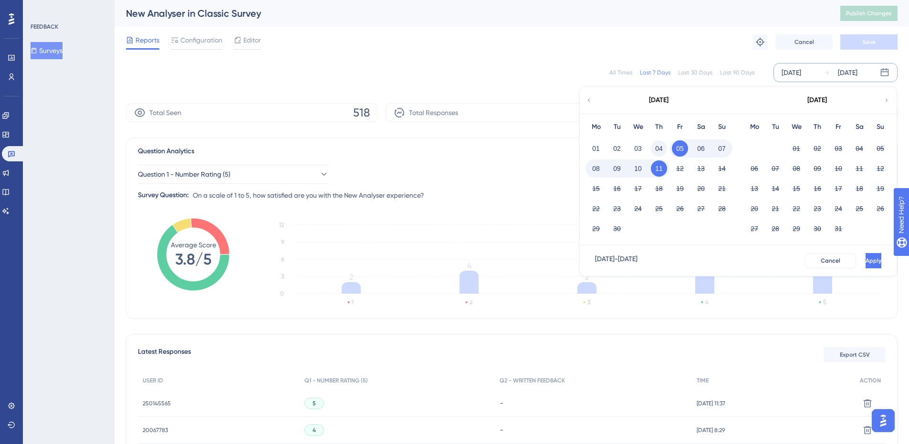 This screenshot has height=444, width=909. Describe the element at coordinates (870, 380) in the screenshot. I see `span: ACTION` at that location.